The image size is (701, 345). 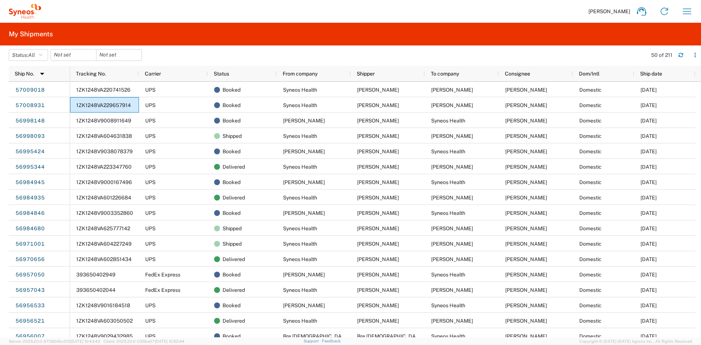 I want to click on a: 57009018, so click(x=30, y=90).